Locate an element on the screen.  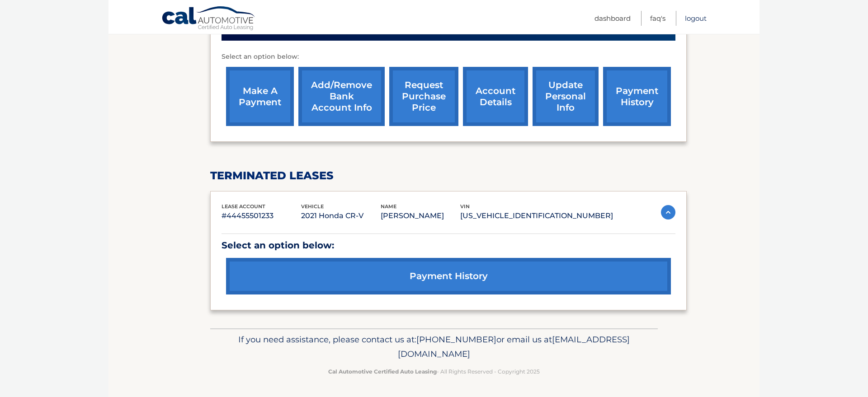
a: Cal Automotive is located at coordinates (209, 19).